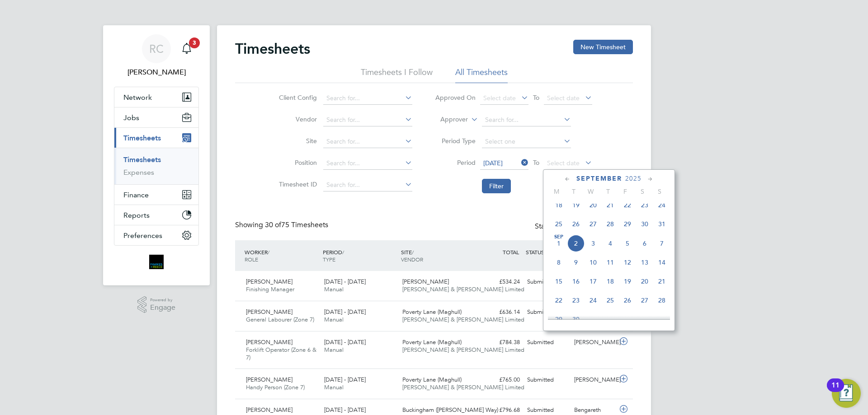 Image resolution: width=868 pixels, height=415 pixels. I want to click on label: Position, so click(297, 163).